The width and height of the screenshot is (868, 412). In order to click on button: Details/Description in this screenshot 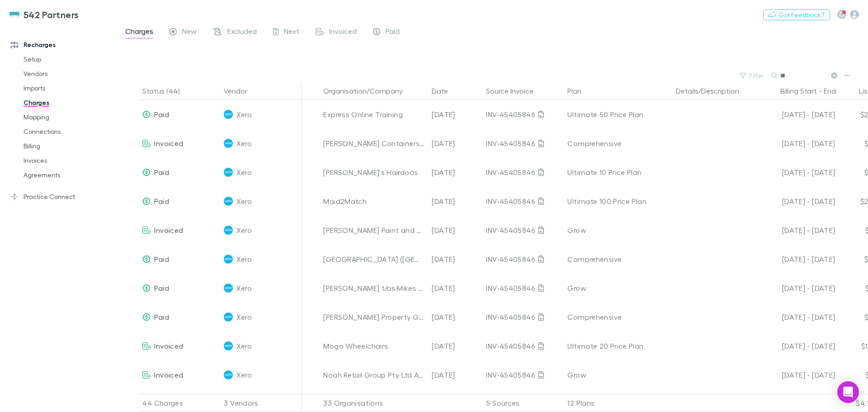, I will do `click(713, 91)`.